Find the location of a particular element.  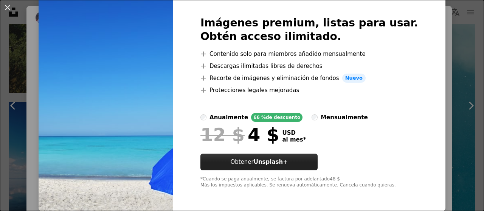

h2: Imágenes premium, listas para usar. Obtén acceso ilimitado. is located at coordinates (309, 30).